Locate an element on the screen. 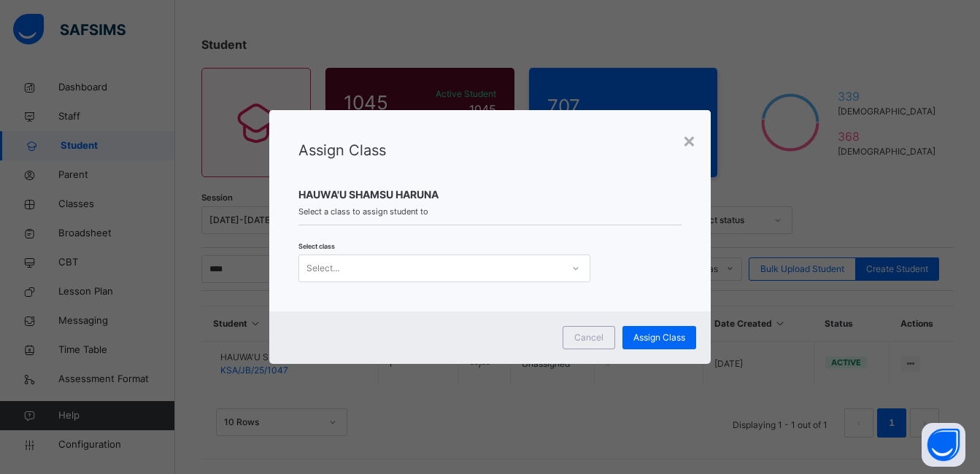  button: Open asap is located at coordinates (944, 445).